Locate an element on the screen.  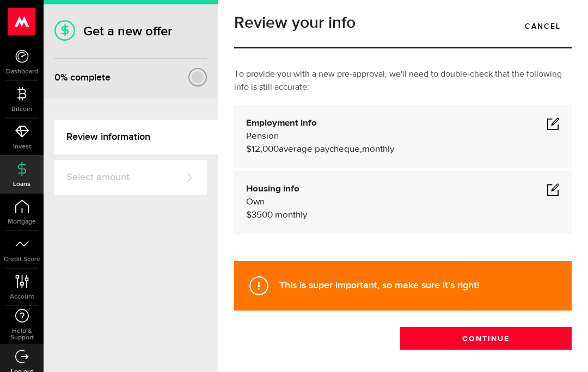
a: Select amount is located at coordinates (131, 177).